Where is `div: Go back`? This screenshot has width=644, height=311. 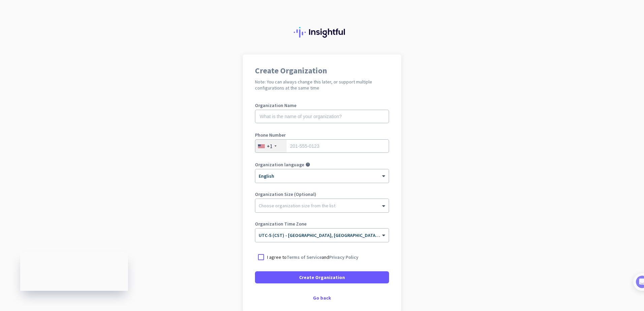
div: Go back is located at coordinates (322, 298).